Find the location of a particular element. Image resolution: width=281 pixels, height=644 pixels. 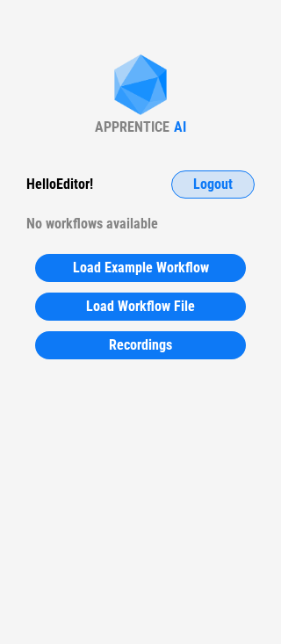

img: Apprentice AI is located at coordinates (141, 86).